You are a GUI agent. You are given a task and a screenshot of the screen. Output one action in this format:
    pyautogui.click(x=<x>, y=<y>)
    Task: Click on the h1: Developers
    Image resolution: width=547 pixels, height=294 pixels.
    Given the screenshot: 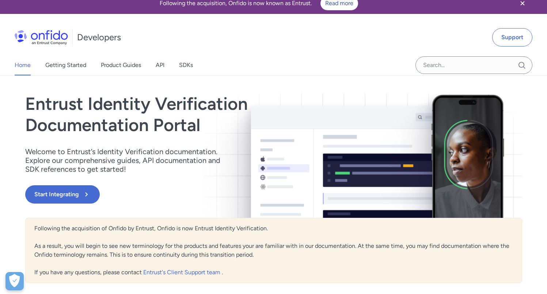 What is the action you would take?
    pyautogui.click(x=99, y=37)
    